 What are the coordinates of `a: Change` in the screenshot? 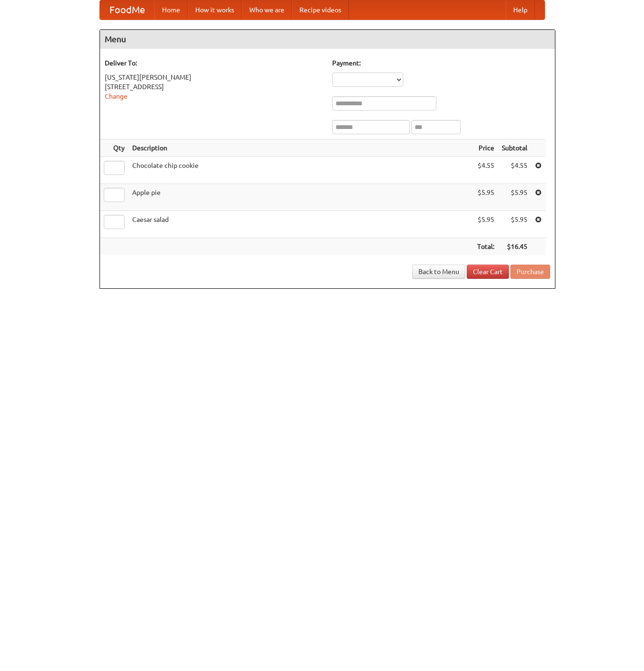 It's located at (117, 96).